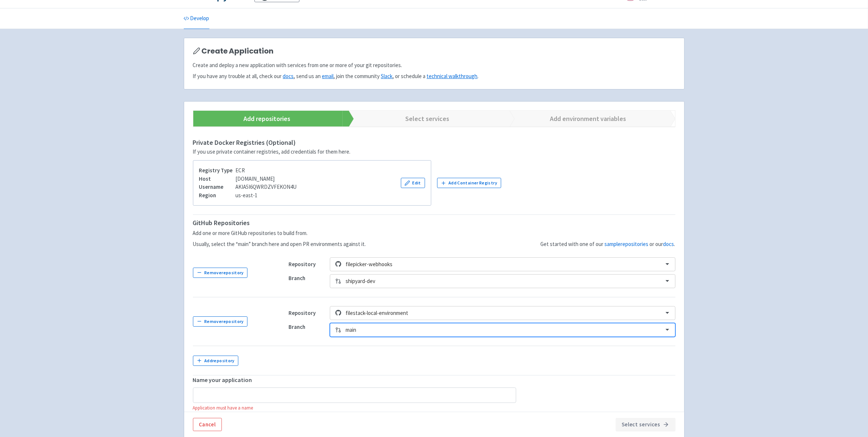  Describe the element at coordinates (387, 76) in the screenshot. I see `a: Slack` at that location.